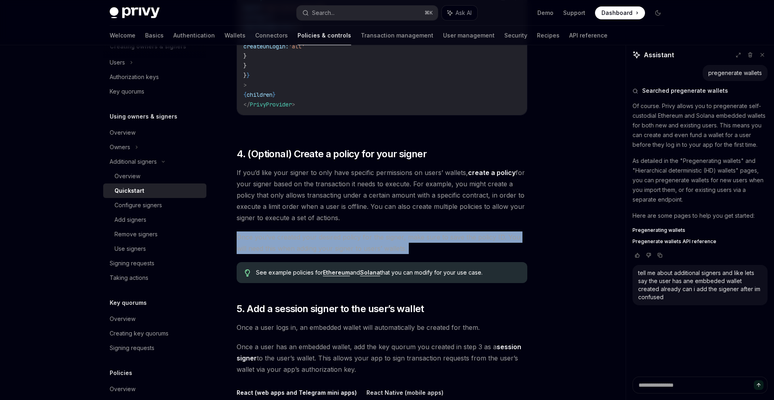  Describe the element at coordinates (548, 35) in the screenshot. I see `a: Recipes` at that location.